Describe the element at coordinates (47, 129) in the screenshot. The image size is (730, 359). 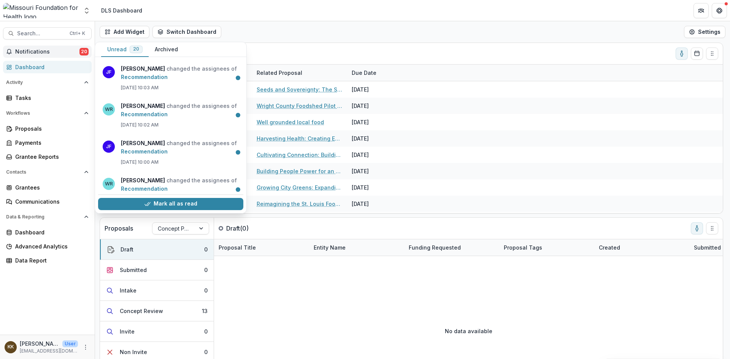
I see `a: Proposals` at that location.